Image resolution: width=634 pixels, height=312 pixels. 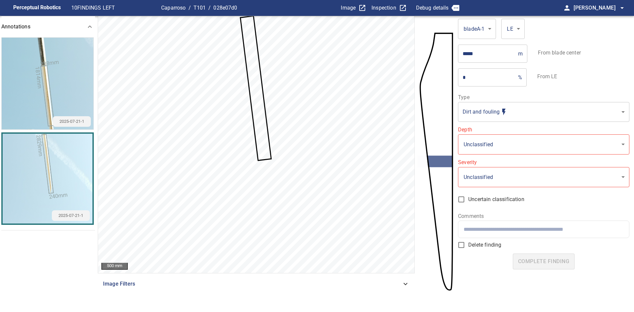 I want to click on a: T101, so click(x=200, y=8).